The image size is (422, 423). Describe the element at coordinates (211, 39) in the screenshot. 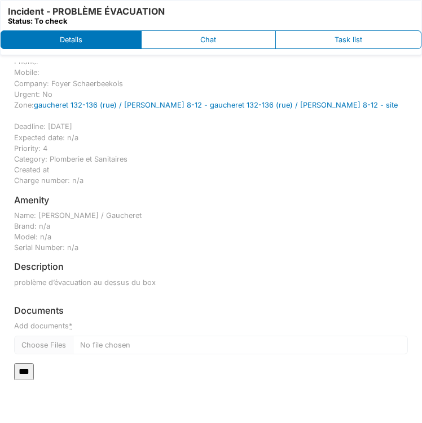

I see `div: Basic example` at that location.